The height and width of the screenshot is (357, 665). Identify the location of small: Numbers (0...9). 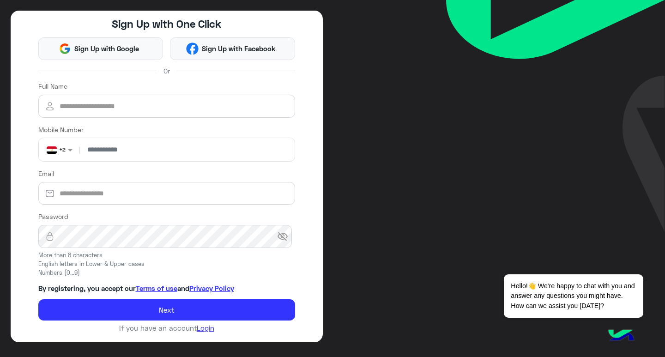
(167, 273).